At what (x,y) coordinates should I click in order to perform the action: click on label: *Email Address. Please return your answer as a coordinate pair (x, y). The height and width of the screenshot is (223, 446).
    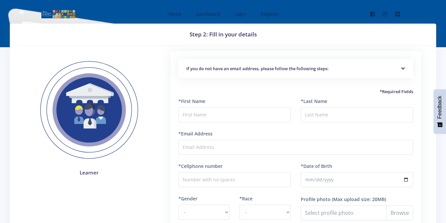
    Looking at the image, I should click on (195, 133).